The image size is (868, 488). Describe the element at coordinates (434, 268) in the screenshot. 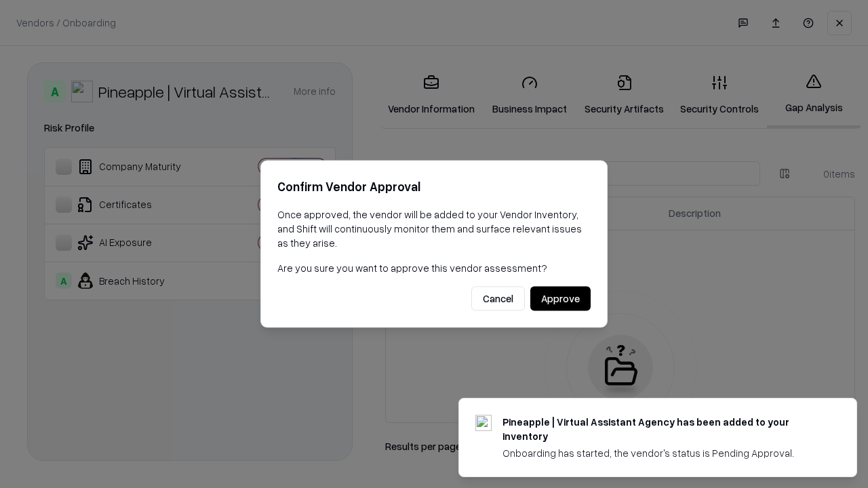

I see `p: Are you sure you want to approve this vendor assessment?` at that location.